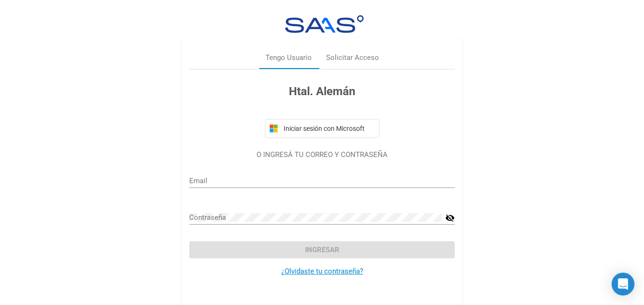  What do you see at coordinates (322, 250) in the screenshot?
I see `span: Ingresar` at bounding box center [322, 250].